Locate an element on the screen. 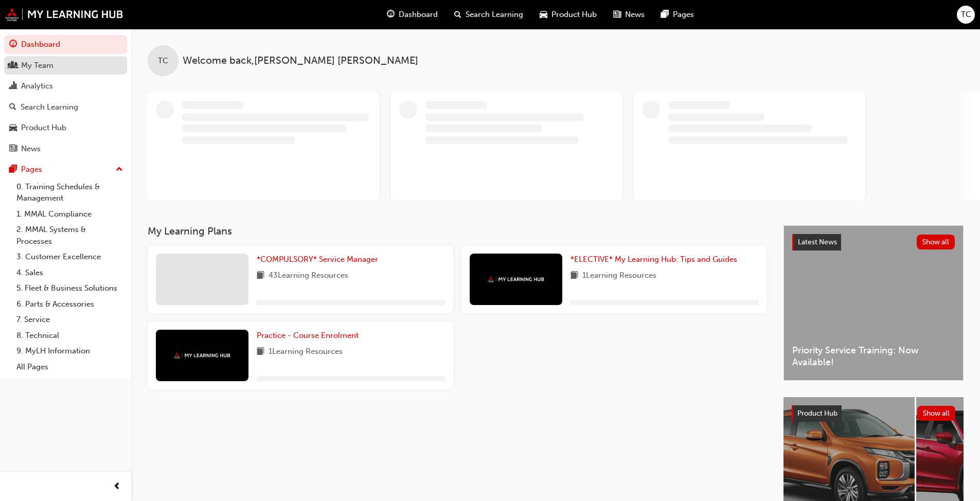 The height and width of the screenshot is (501, 980). span: Latest News is located at coordinates (817, 242).